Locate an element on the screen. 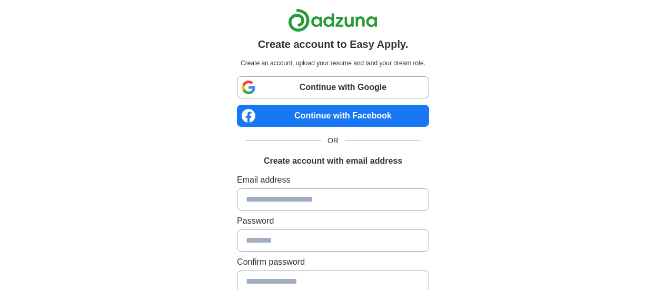 The height and width of the screenshot is (290, 666). h1: Create account to Easy Apply. is located at coordinates (333, 44).